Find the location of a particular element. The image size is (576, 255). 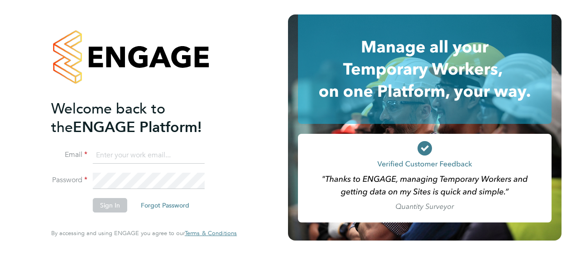

span: By accessing and using ENGAGE you agree to our is located at coordinates (144, 233).